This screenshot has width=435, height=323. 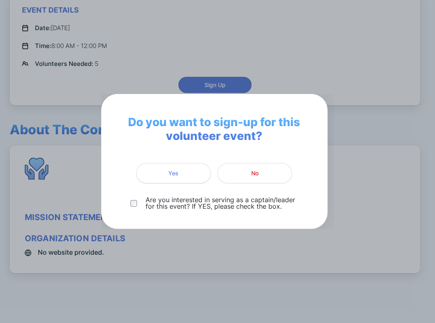 I want to click on button: No, so click(x=255, y=173).